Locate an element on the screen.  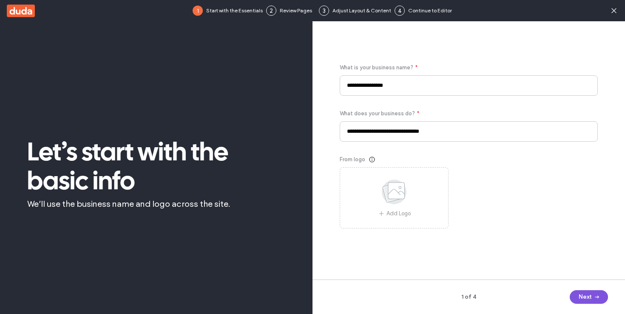
div: 1 is located at coordinates (198, 11).